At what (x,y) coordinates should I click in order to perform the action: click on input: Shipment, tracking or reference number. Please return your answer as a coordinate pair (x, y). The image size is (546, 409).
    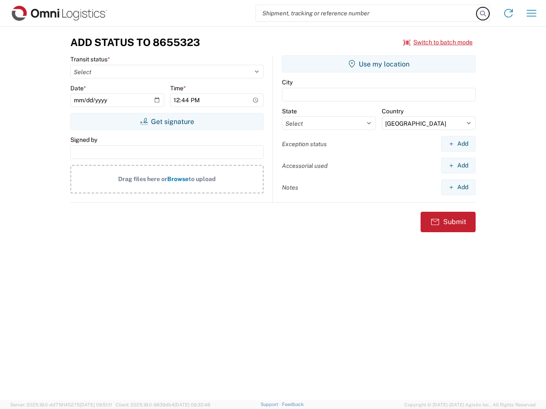
    Looking at the image, I should click on (366, 13).